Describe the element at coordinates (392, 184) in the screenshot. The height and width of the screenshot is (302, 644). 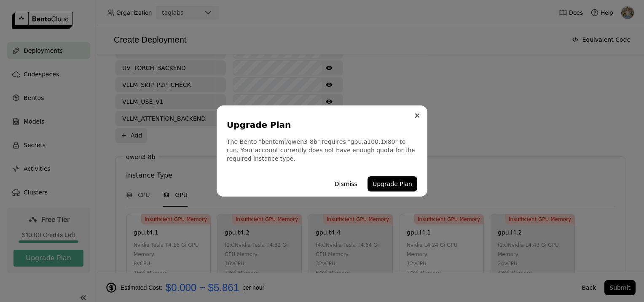
I see `button: Upgrade Plan` at that location.